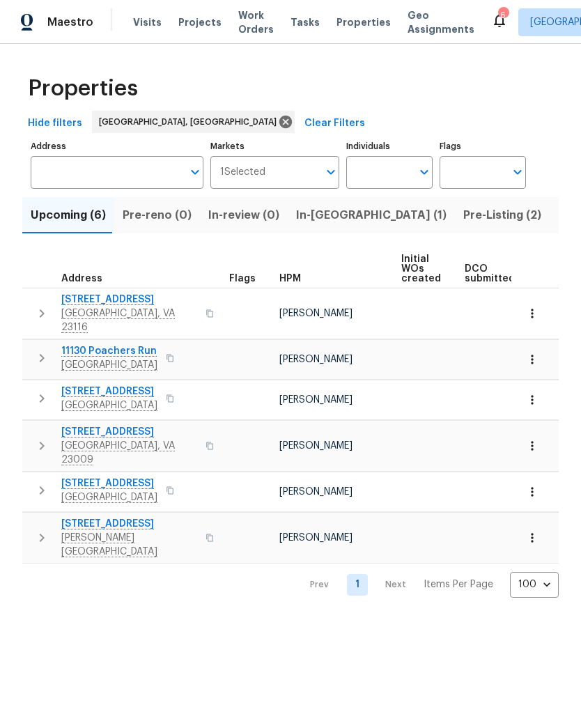 The width and height of the screenshot is (581, 728). Describe the element at coordinates (200, 22) in the screenshot. I see `span: Projects` at that location.